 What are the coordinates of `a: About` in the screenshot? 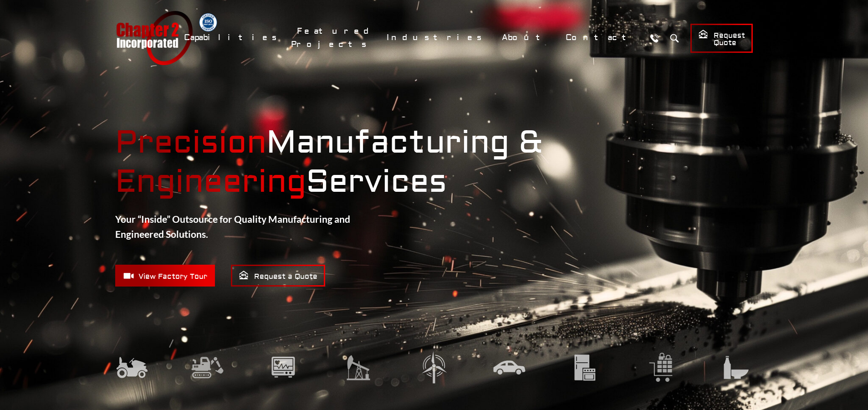 It's located at (525, 37).